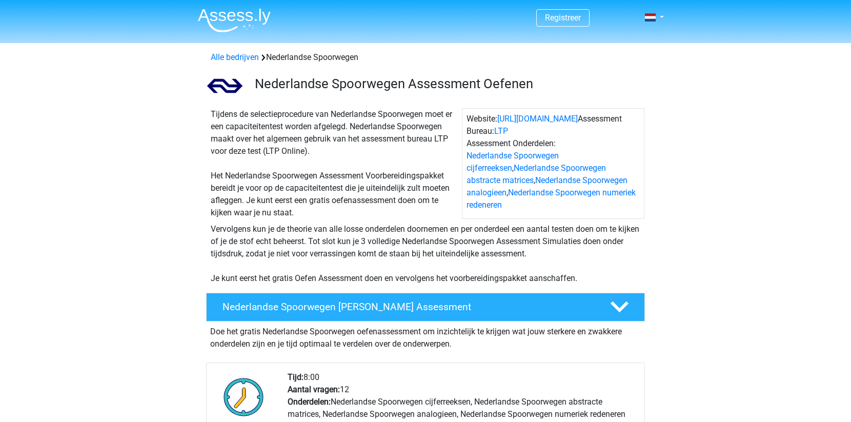  I want to click on img: Assessly, so click(234, 20).